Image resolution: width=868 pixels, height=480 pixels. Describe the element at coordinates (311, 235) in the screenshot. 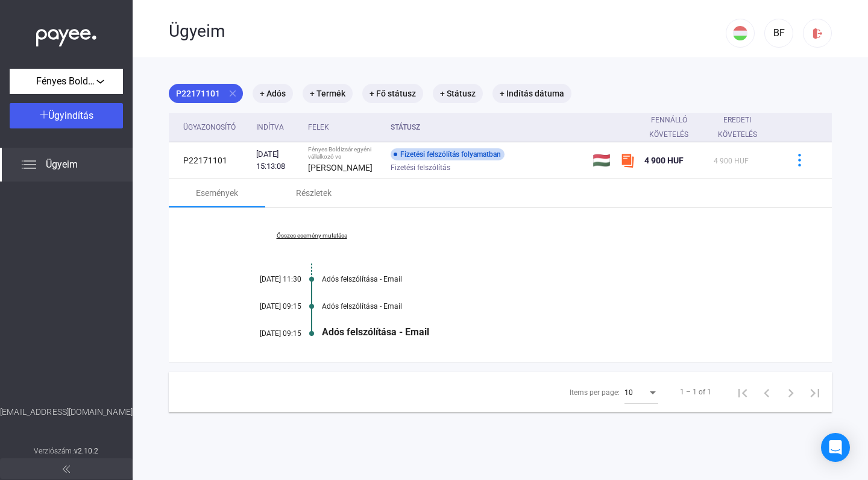

I see `a: Összes esemény mutatása` at that location.